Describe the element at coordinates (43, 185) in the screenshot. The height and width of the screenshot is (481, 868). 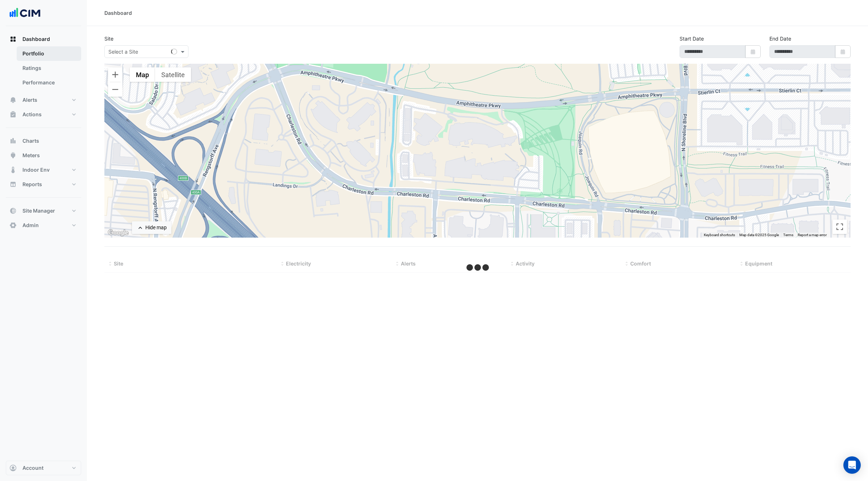
I see `button: Reports` at that location.